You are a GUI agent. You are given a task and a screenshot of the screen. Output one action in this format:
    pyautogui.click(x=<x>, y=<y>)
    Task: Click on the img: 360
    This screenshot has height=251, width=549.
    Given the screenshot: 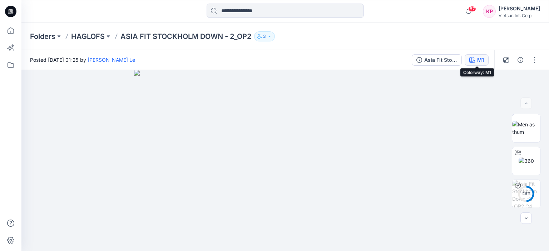 What is the action you would take?
    pyautogui.click(x=526, y=161)
    